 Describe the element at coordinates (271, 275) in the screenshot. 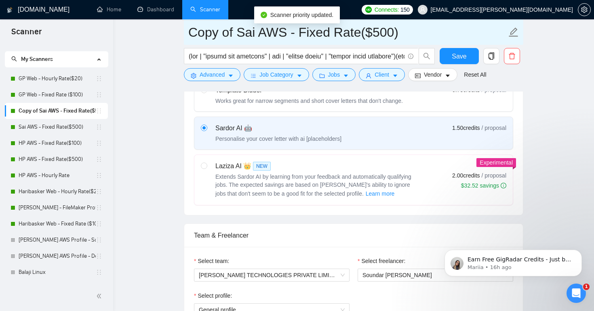

I see `span: NAETHRA TECHNOLOGIES PRIVATE LIMITED` at that location.